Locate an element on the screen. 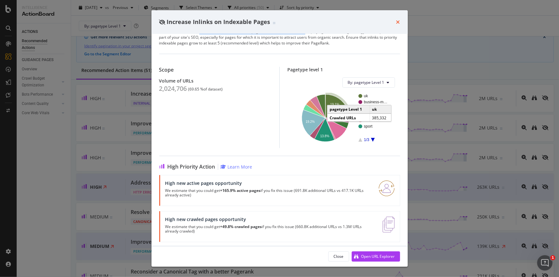 The width and height of the screenshot is (559, 277). div: ( 69.65 % of dataset ) is located at coordinates (206, 89).